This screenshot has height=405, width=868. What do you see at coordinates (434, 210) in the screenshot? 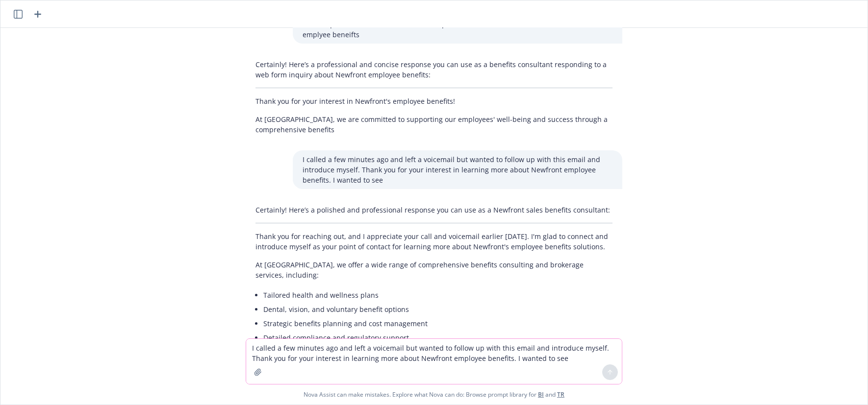
I see `p: Certainly! Here’s a polished and professional response you can use as a Newfront sales benefits c...` at bounding box center [434, 210].